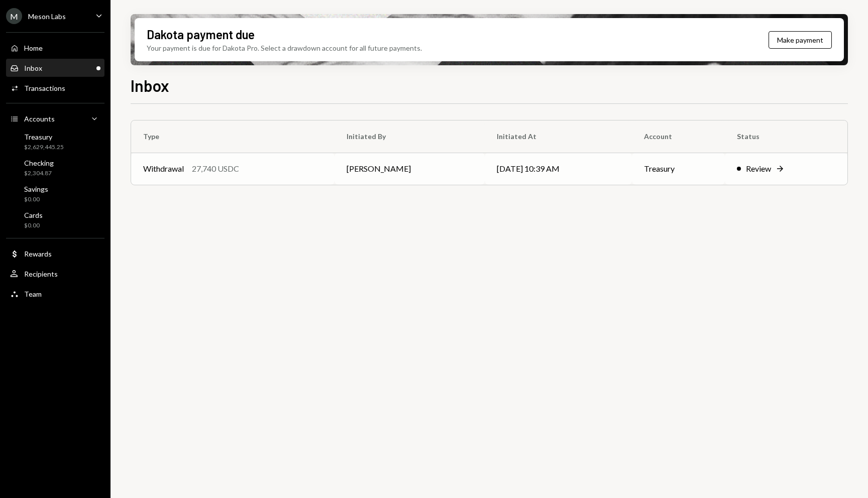 The height and width of the screenshot is (498, 868). What do you see at coordinates (215, 169) in the screenshot?
I see `div: 27,740 USDC` at bounding box center [215, 169].